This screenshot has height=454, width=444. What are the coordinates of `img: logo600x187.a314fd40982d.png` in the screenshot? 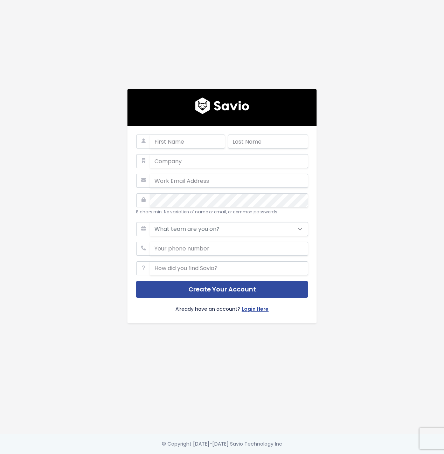 It's located at (222, 106).